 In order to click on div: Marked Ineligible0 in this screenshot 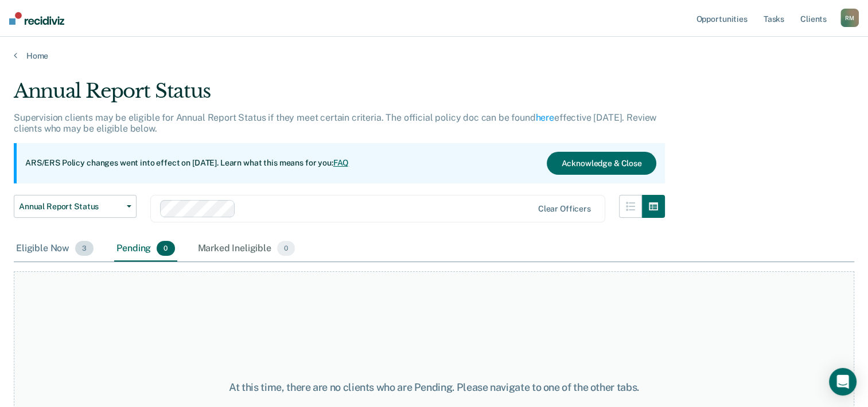, I will do `click(247, 249)`.